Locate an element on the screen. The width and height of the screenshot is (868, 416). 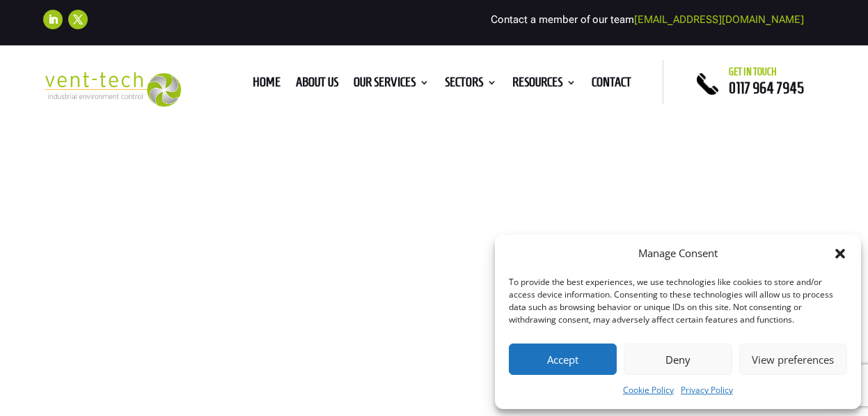
a: Our Services is located at coordinates (391, 85).